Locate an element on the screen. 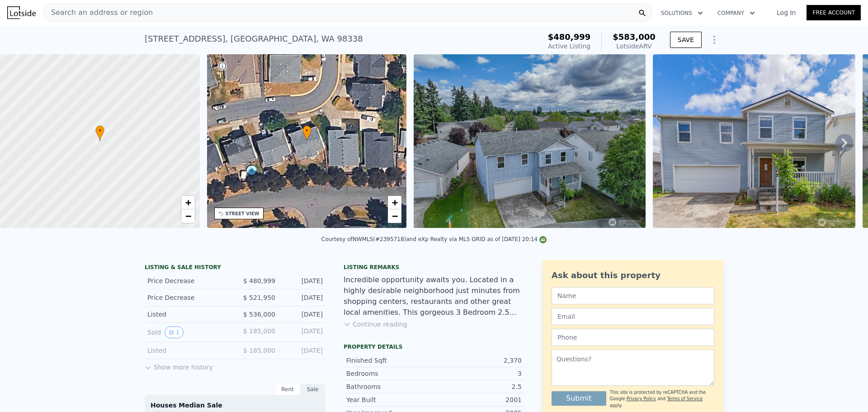  span: $583,000 is located at coordinates (634, 37).